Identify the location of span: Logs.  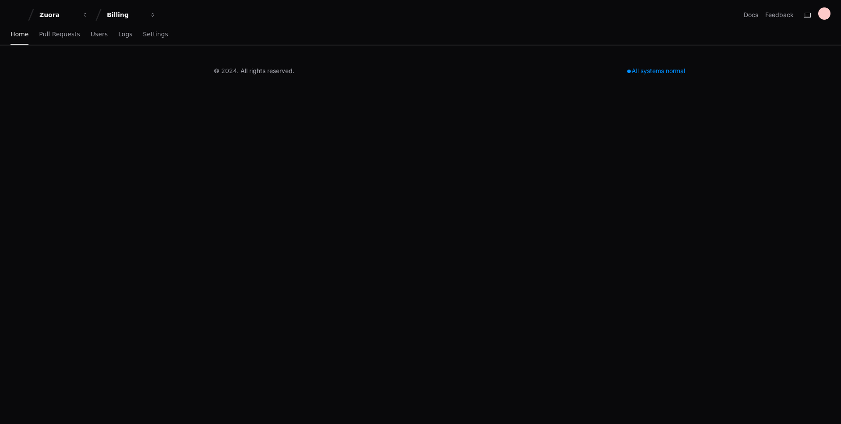
(125, 34).